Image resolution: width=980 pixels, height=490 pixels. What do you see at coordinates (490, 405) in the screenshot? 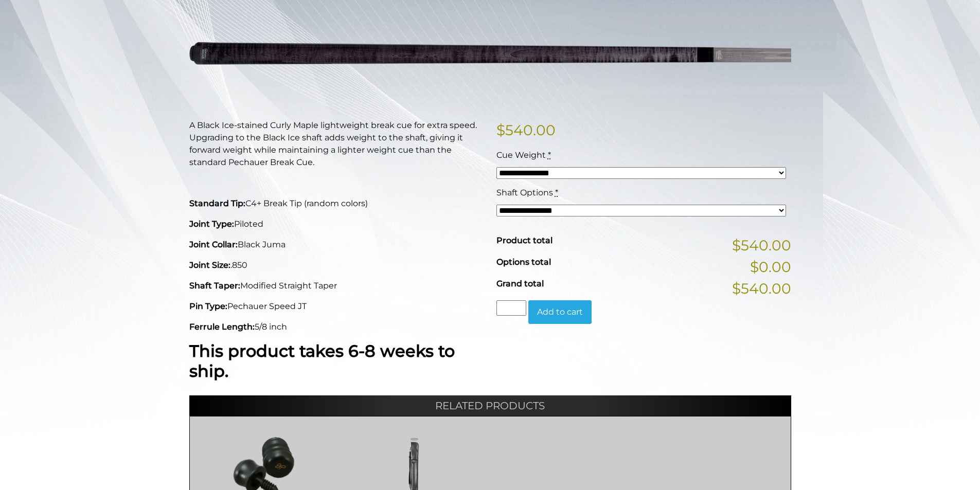
I see `h2: Related products` at bounding box center [490, 405].